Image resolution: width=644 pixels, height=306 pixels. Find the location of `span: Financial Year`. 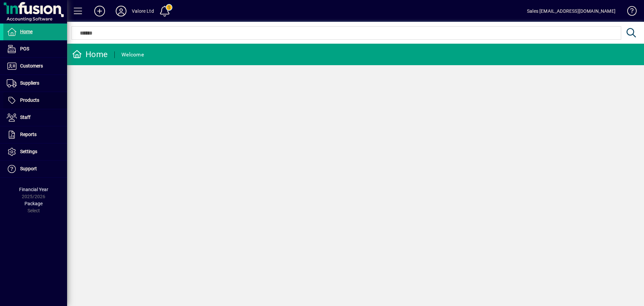

span: Financial Year is located at coordinates (33, 190).